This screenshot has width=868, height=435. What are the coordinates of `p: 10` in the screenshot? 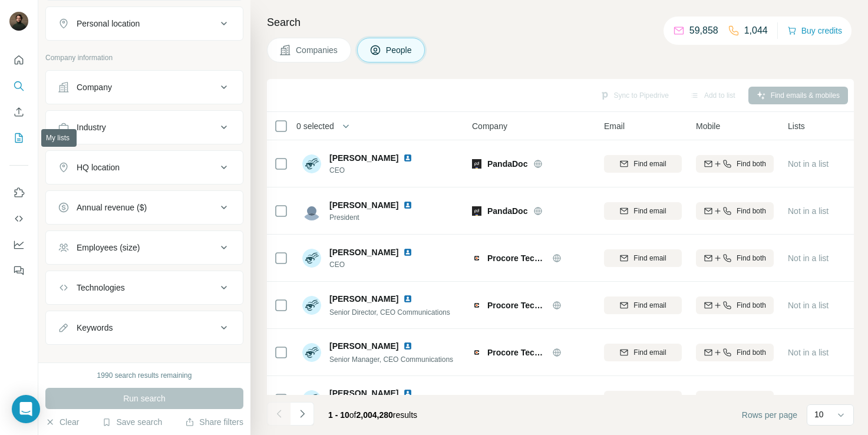 It's located at (819, 415).